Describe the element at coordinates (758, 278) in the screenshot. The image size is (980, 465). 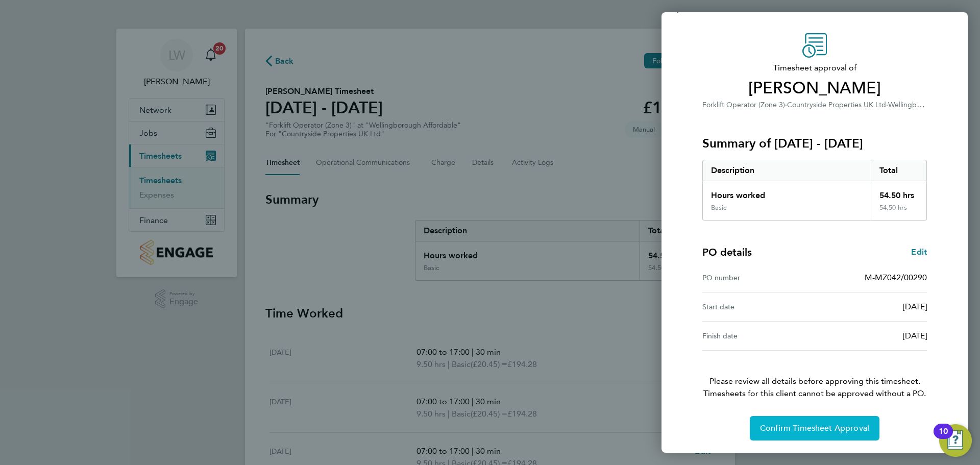
I see `div: PO number` at that location.